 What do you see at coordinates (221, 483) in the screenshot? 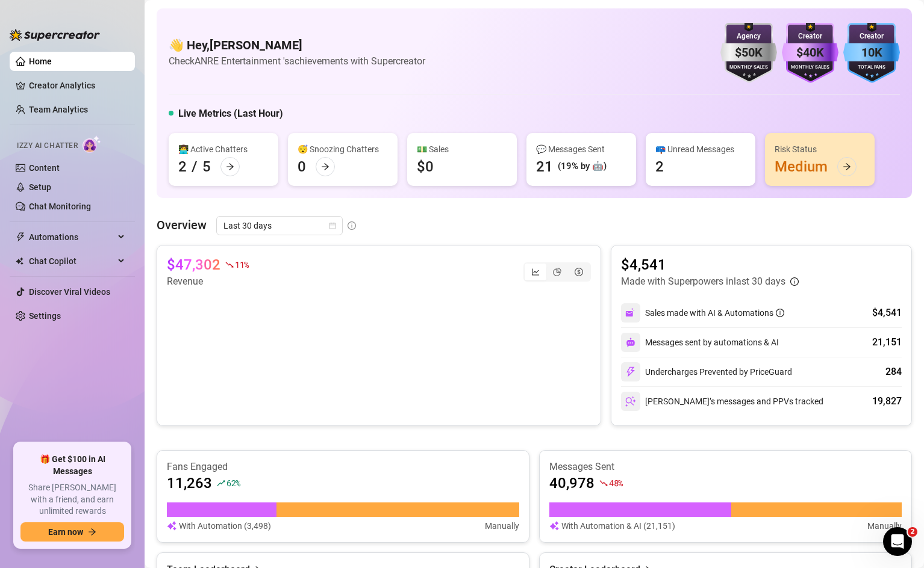
I see `span: rise` at bounding box center [221, 483].